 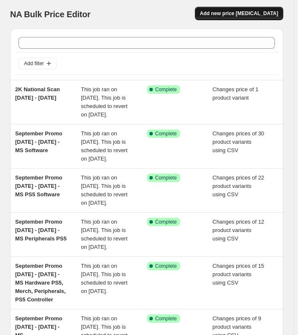 What do you see at coordinates (238, 186) in the screenshot?
I see `span: Changes prices of 22 product variants using CSV` at bounding box center [238, 186].